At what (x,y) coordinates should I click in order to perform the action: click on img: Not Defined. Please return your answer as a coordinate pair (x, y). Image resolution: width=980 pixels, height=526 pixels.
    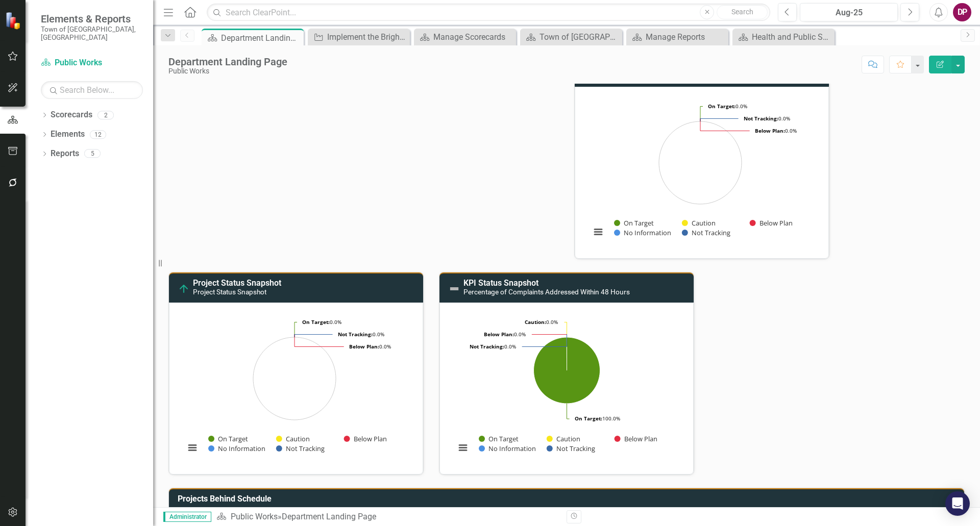
    Looking at the image, I should click on (455, 289).